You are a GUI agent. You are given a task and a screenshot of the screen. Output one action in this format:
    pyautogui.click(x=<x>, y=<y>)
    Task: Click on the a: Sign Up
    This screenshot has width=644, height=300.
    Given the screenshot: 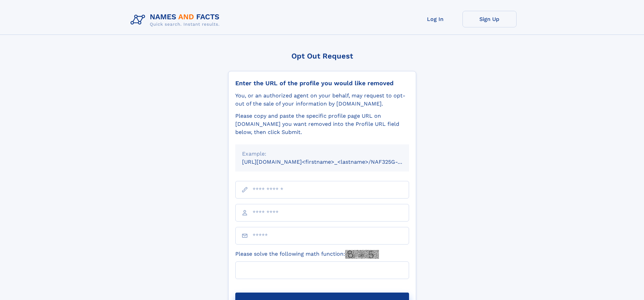 What is the action you would take?
    pyautogui.click(x=490, y=19)
    